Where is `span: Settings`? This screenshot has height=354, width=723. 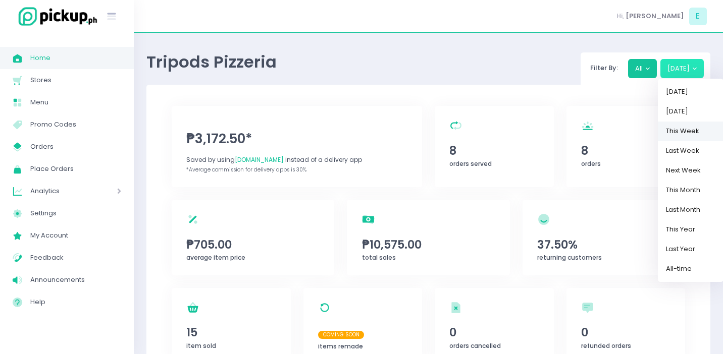
span: Settings is located at coordinates (76, 213).